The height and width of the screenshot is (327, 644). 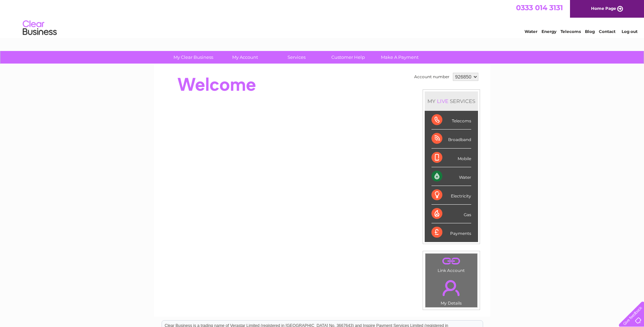 What do you see at coordinates (451, 101) in the screenshot?
I see `div: MY SERVICES` at bounding box center [451, 101].